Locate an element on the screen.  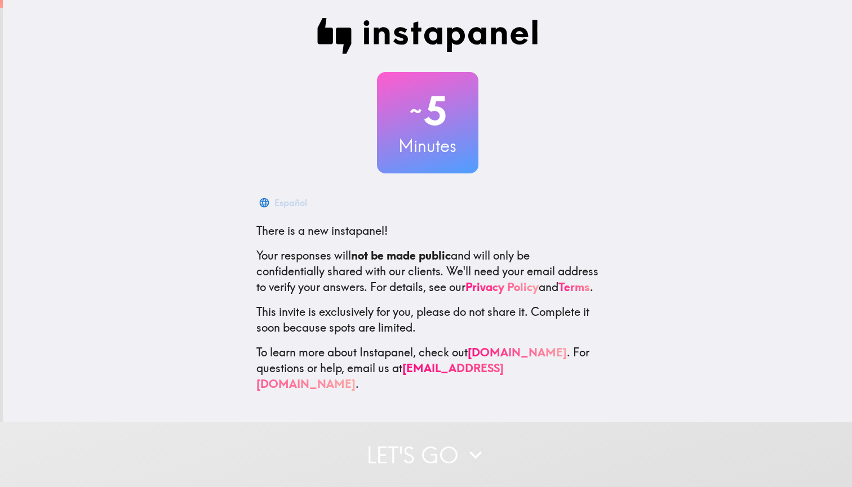
a: Terms is located at coordinates (574, 287).